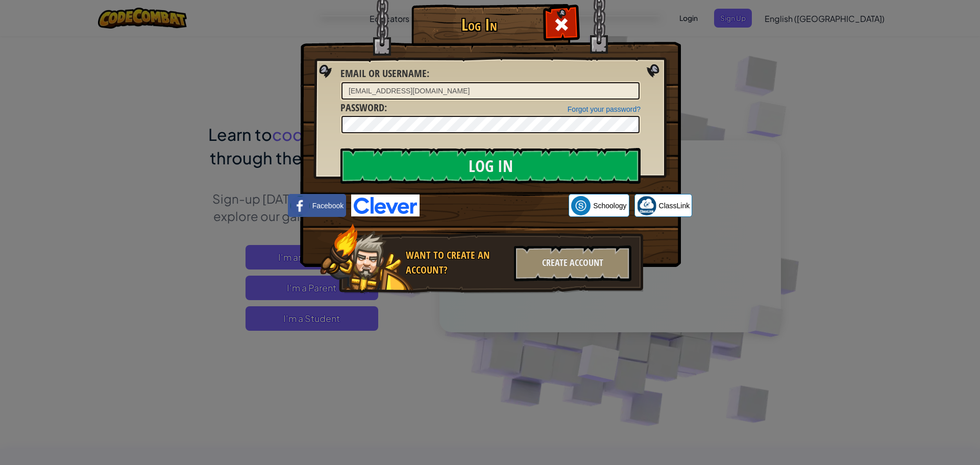 This screenshot has width=980, height=465. Describe the element at coordinates (573, 264) in the screenshot. I see `div: Create Account` at that location.